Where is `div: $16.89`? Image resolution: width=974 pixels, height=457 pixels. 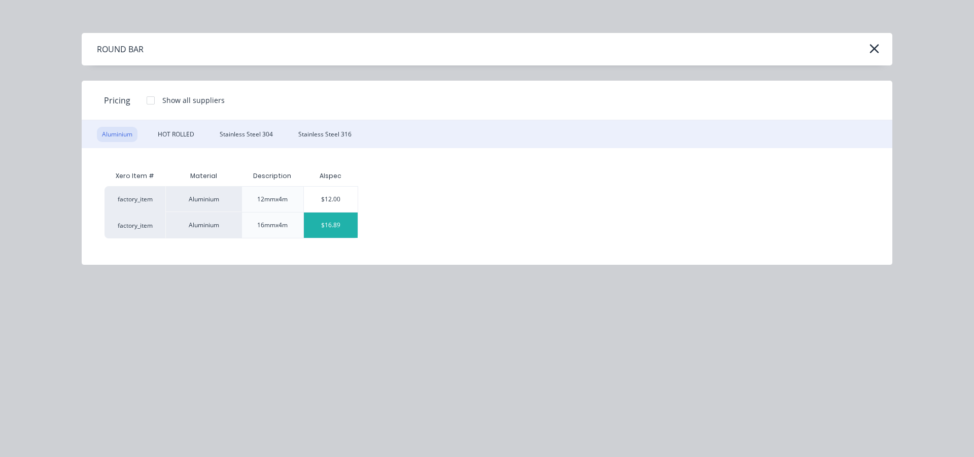 div: $16.89 is located at coordinates (331, 225).